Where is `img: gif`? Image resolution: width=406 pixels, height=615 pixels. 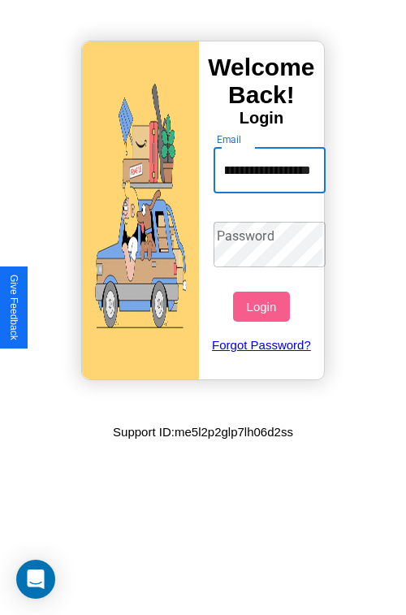 img: gif is located at coordinates (141, 210).